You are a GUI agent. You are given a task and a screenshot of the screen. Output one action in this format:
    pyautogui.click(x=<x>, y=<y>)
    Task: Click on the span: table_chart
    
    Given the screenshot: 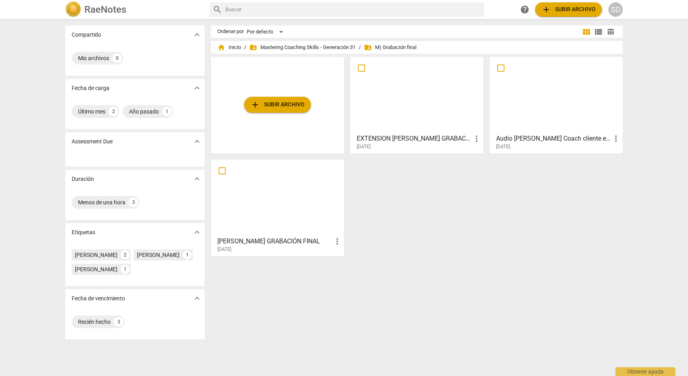 What is the action you would take?
    pyautogui.click(x=611, y=31)
    